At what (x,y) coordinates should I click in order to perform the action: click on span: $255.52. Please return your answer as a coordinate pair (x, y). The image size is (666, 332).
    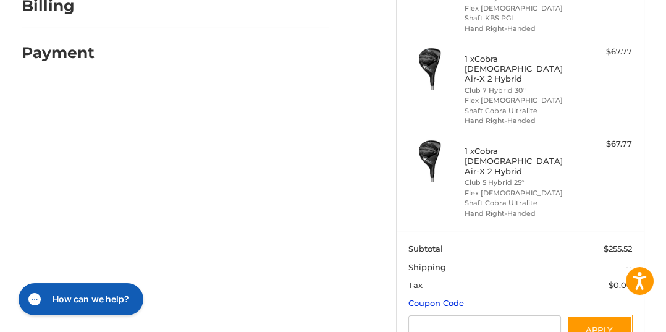
    Looking at the image, I should click on (618, 249).